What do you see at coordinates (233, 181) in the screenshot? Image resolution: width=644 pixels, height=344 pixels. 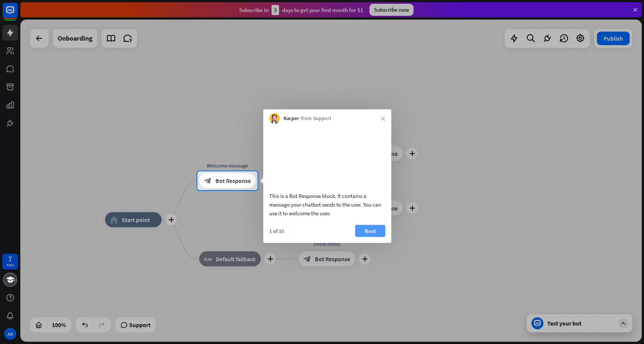 I see `span: Bot Response` at bounding box center [233, 181].